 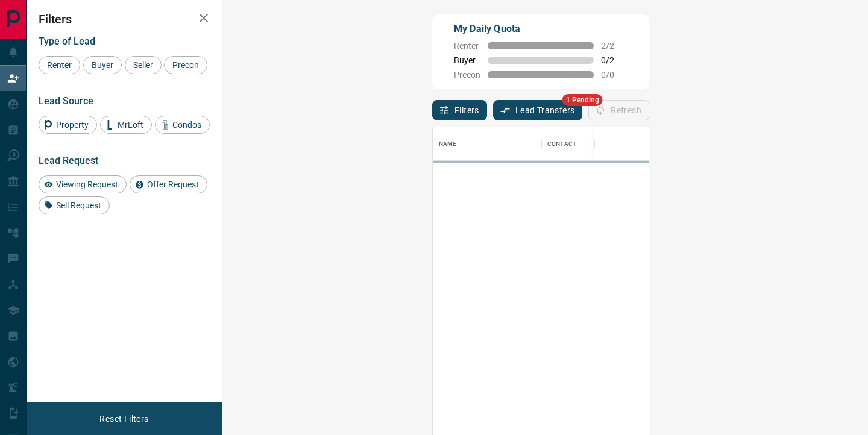 What do you see at coordinates (143, 65) in the screenshot?
I see `div: Seller` at bounding box center [143, 65].